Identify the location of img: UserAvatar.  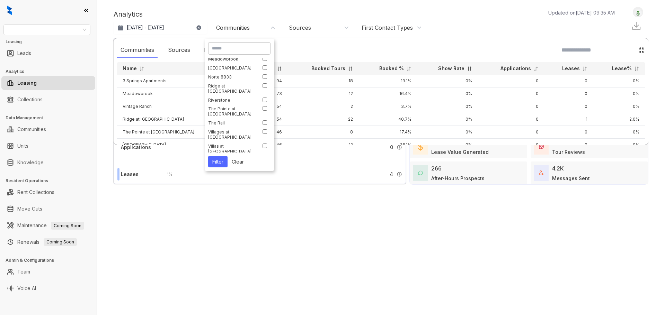
(638, 12).